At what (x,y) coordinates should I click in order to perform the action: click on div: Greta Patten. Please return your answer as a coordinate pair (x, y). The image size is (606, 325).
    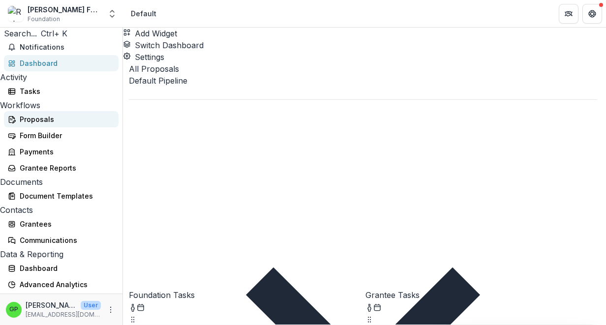
    Looking at the image, I should click on (14, 310).